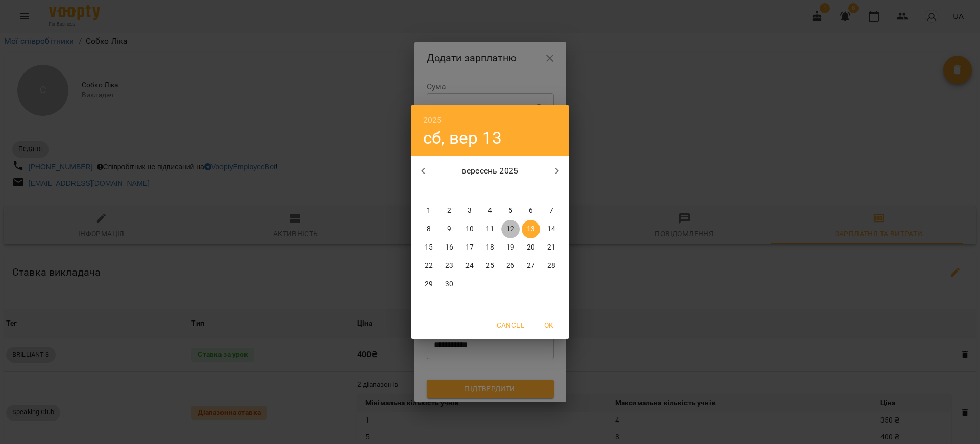  What do you see at coordinates (429, 247) in the screenshot?
I see `button: 15` at bounding box center [429, 247].